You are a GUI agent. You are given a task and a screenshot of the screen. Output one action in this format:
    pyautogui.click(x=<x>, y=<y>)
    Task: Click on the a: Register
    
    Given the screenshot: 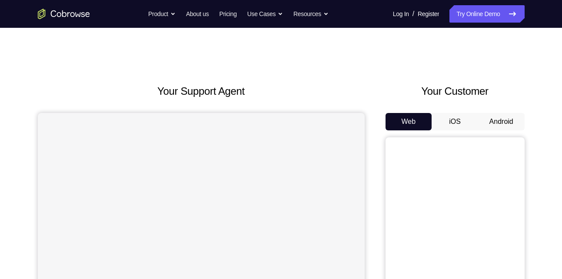 What is the action you would take?
    pyautogui.click(x=428, y=14)
    